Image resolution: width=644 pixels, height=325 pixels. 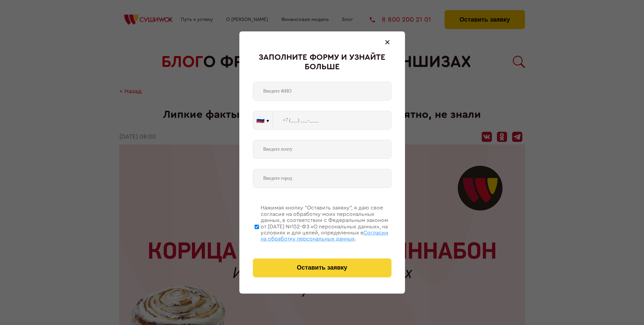 What do you see at coordinates (332, 120) in the screenshot?
I see `input: +7 (___) ___-____` at bounding box center [332, 120].